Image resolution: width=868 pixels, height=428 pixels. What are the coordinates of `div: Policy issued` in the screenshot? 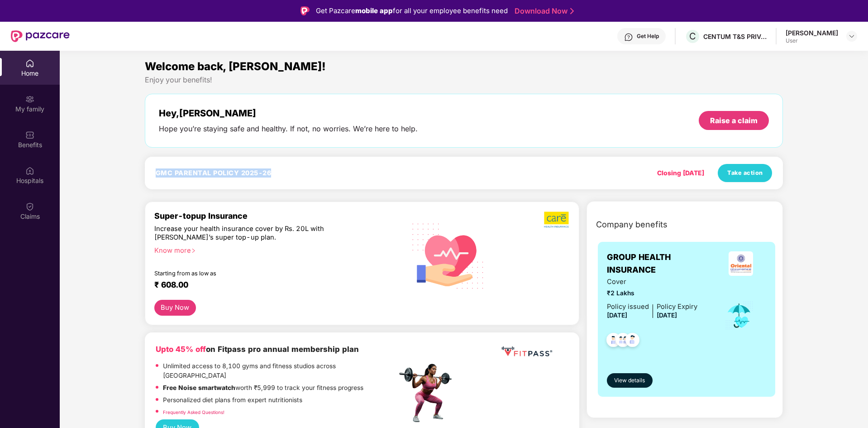 It's located at (628, 306).